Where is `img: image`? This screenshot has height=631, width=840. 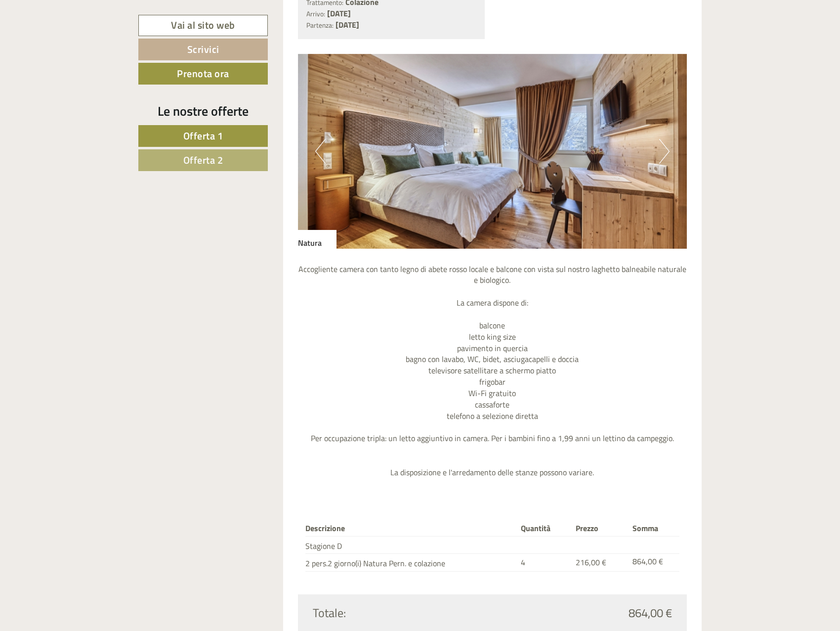 img: image is located at coordinates (493, 151).